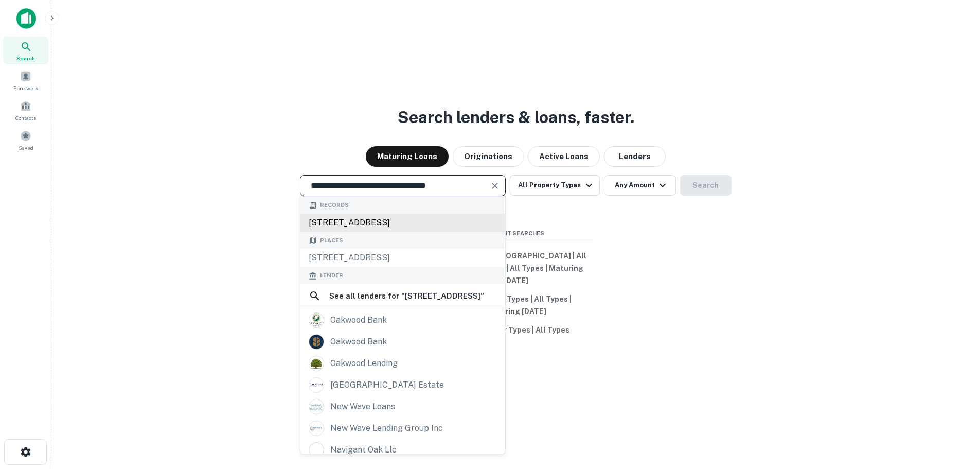  What do you see at coordinates (332, 276) in the screenshot?
I see `span: Lender` at bounding box center [332, 276].